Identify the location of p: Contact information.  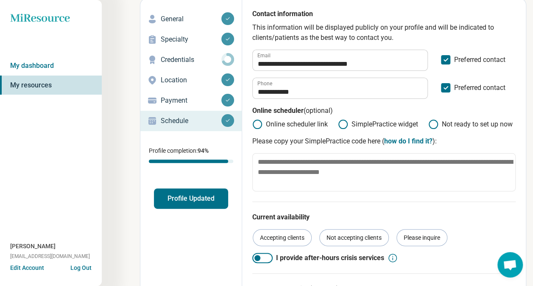
(384, 16).